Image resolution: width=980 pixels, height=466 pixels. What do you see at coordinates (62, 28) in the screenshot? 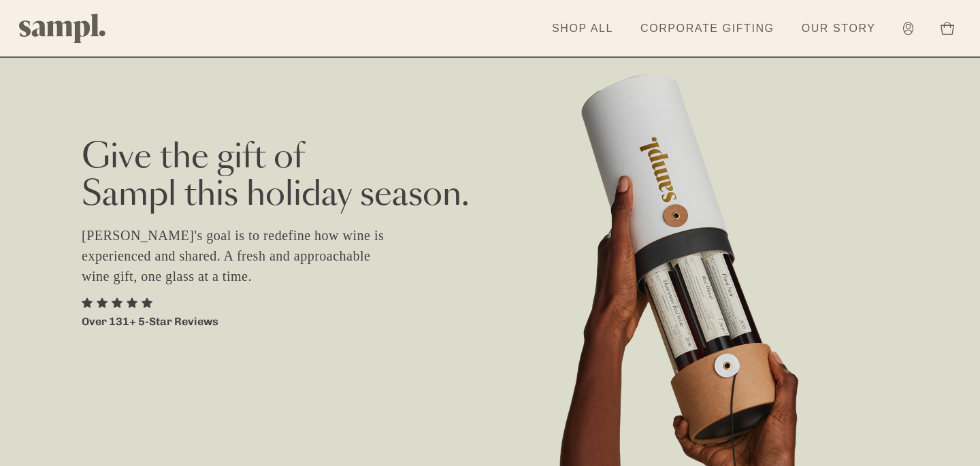
I see `img: Sampl logo` at bounding box center [62, 28].